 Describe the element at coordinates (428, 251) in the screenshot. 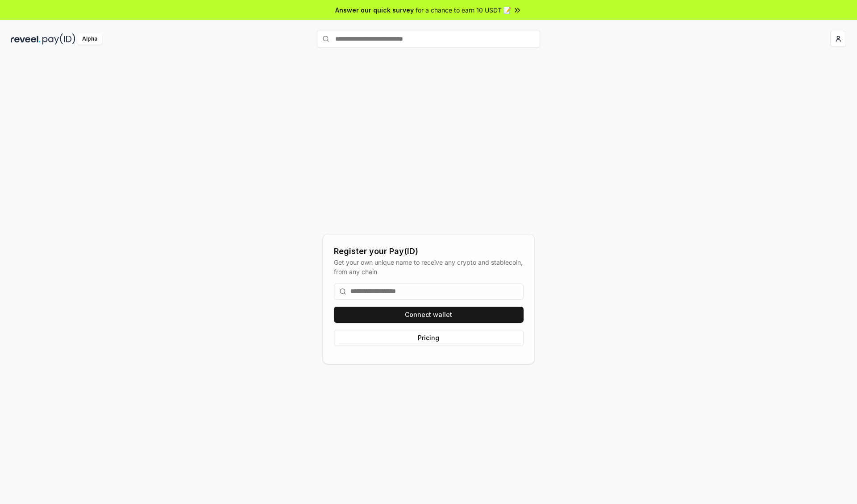

I see `div: Register your Pay(ID)` at that location.